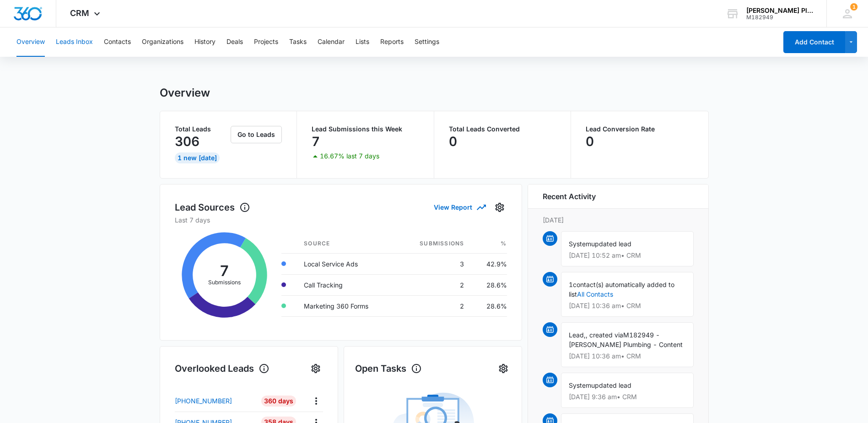 The image size is (868, 423). Describe the element at coordinates (621, 290) in the screenshot. I see `span: contact(s) automatically added to list` at that location.